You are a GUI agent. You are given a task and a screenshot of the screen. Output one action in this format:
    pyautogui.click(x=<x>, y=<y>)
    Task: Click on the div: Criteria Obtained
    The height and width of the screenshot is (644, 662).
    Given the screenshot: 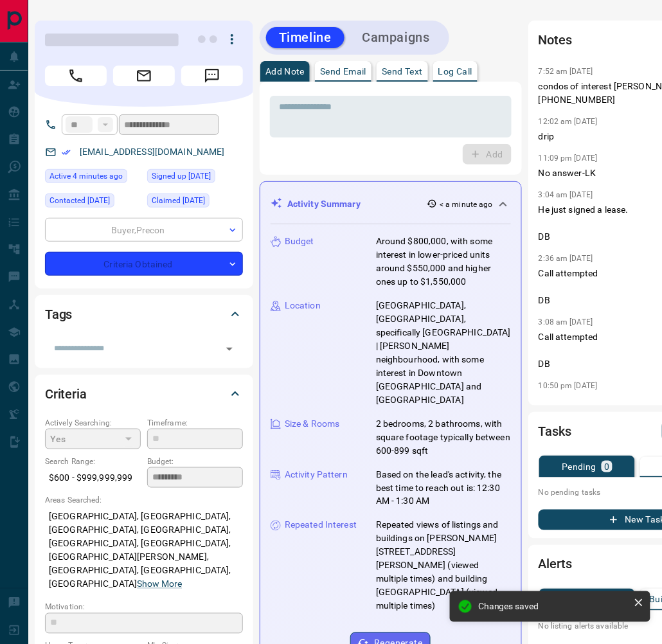 What is the action you would take?
    pyautogui.click(x=144, y=264)
    